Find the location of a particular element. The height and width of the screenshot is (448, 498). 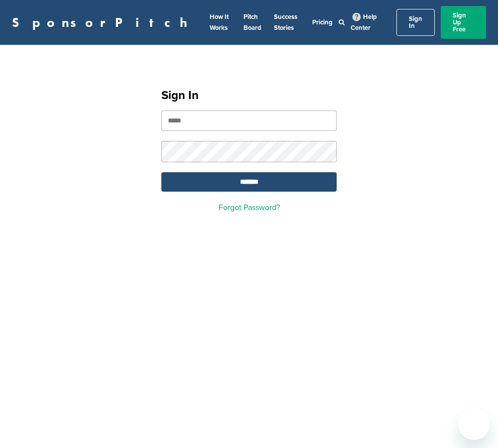

a: Sign Up Free is located at coordinates (463, 22).